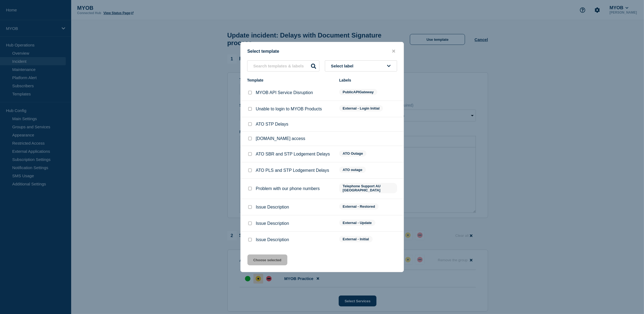 The image size is (644, 314). Describe the element at coordinates (250, 109) in the screenshot. I see `input: Unable to login to MYOB Products checkbox` at that location.